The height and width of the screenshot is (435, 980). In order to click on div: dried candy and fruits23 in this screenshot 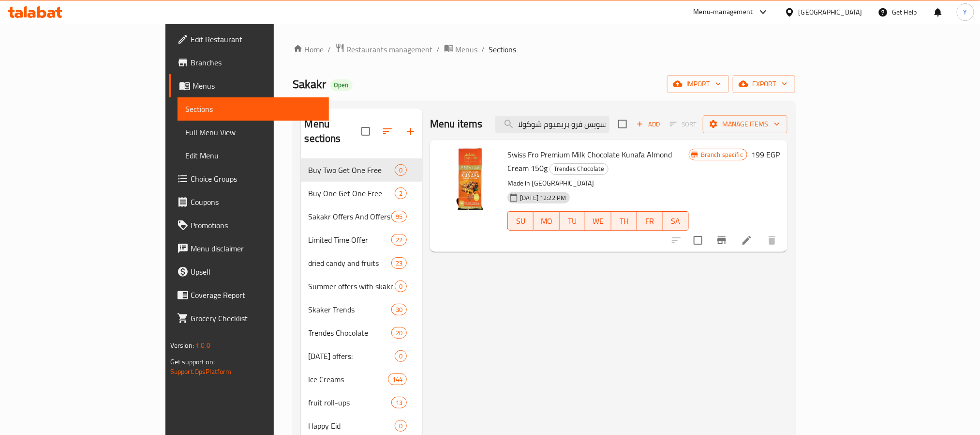, I will do `click(362, 263)`.